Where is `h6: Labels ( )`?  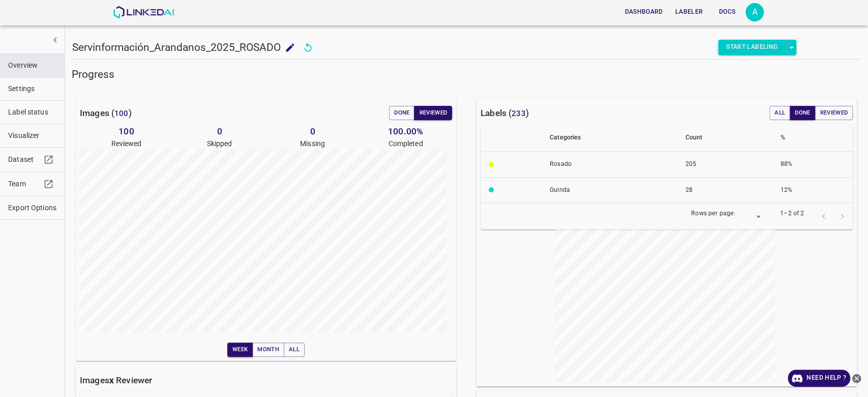
h6: Labels ( ) is located at coordinates (504, 113).